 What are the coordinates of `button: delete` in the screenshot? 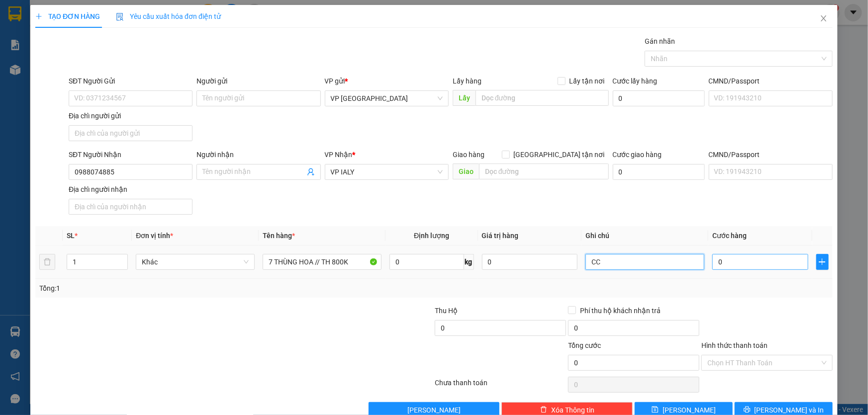 It's located at (47, 262).